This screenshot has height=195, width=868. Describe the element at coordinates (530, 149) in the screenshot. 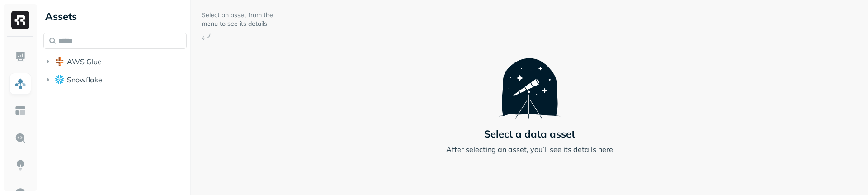

I see `p: After selecting an asset, you’ll see its details here` at that location.